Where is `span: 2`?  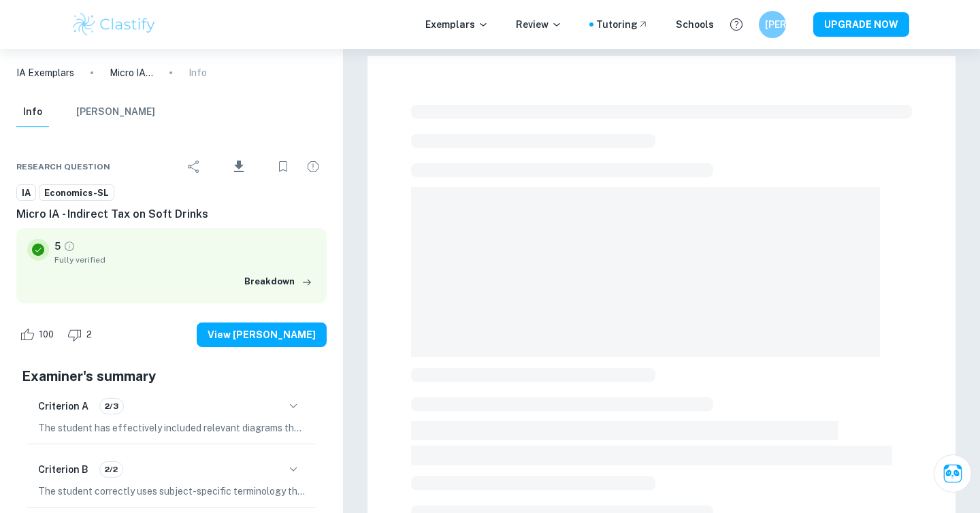
span: 2 is located at coordinates (89, 335).